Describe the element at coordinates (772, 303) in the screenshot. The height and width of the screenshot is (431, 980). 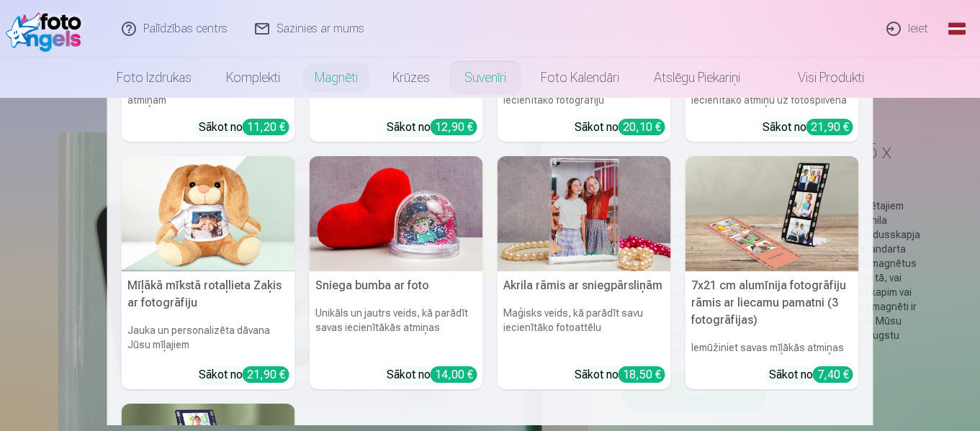
I see `h5: 7x21 cm alumīnija fotogrāfiju rāmis ar liecamu pamatni (3 fotogrāfijas)` at that location.